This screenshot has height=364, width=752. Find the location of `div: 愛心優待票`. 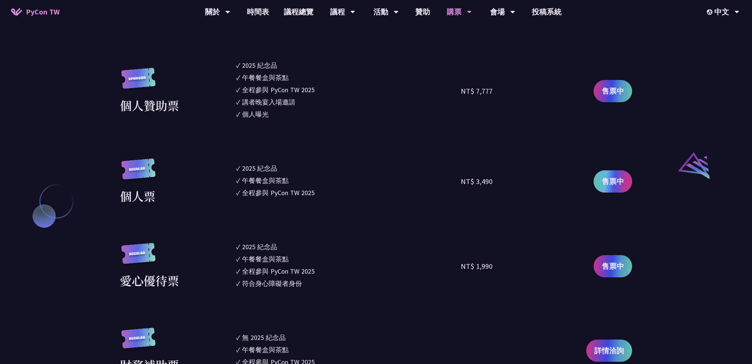

div: 愛心優待票 is located at coordinates (149, 280).